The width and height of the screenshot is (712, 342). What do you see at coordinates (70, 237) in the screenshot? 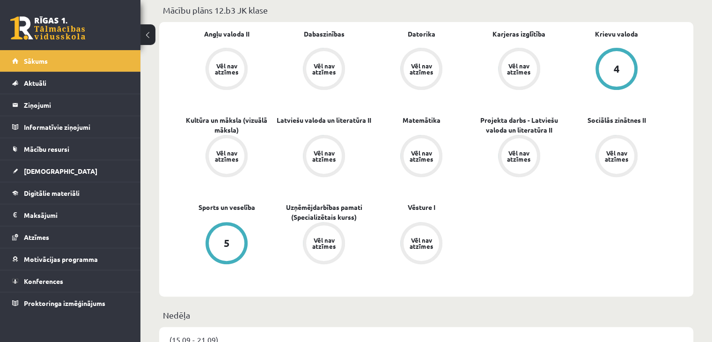
I see `a: Atzīmes` at bounding box center [70, 237].